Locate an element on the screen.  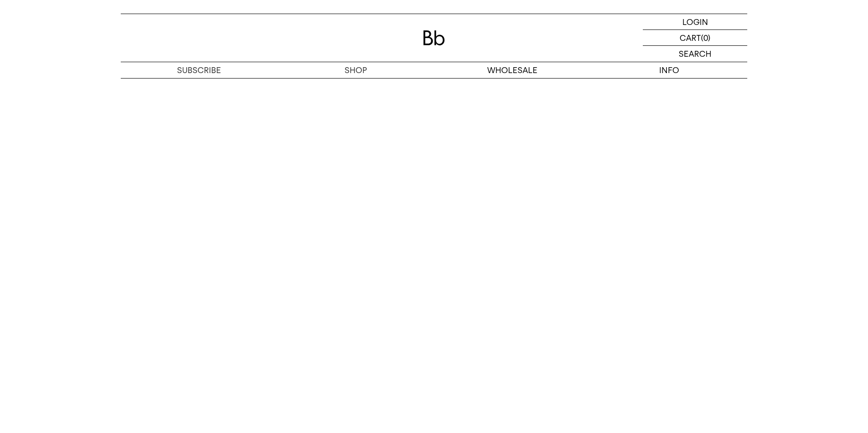
p: (0) is located at coordinates (705, 37).